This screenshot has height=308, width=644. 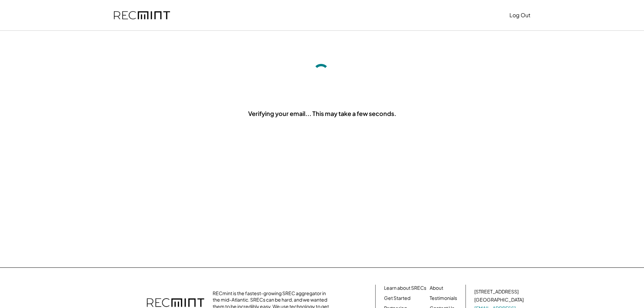 What do you see at coordinates (405, 289) in the screenshot?
I see `a: Learn about SRECs` at bounding box center [405, 289].